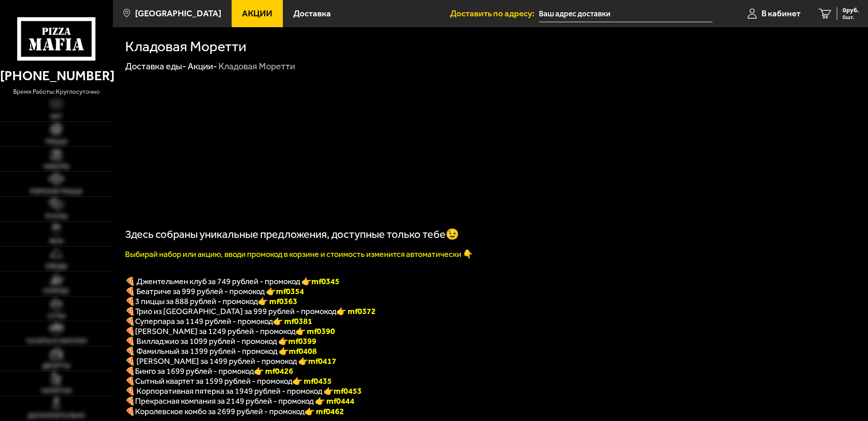 Image resolution: width=868 pixels, height=421 pixels. I want to click on span: 0 руб., so click(851, 11).